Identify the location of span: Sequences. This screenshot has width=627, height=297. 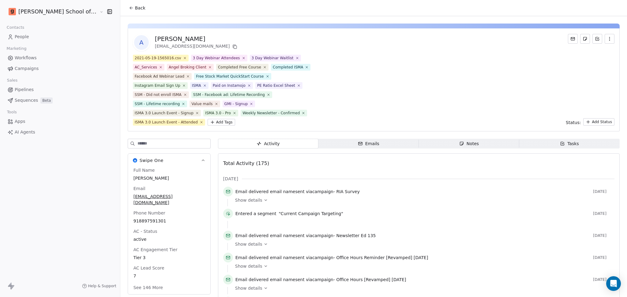
(26, 100).